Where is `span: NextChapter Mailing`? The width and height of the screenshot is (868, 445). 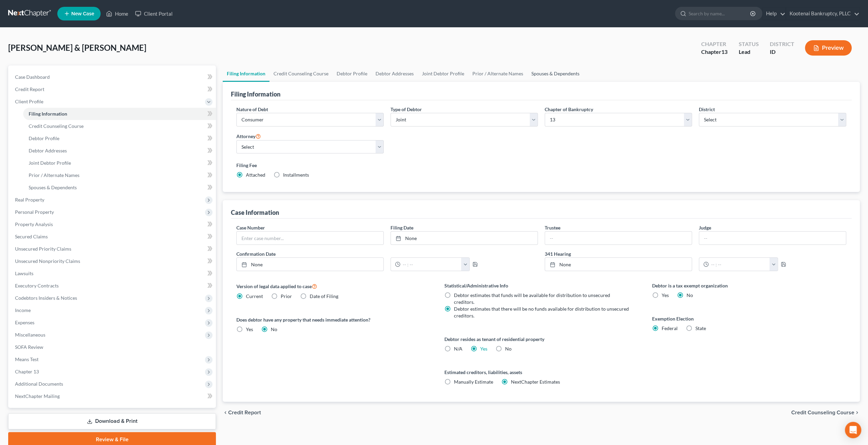 span: NextChapter Mailing is located at coordinates (37, 396).